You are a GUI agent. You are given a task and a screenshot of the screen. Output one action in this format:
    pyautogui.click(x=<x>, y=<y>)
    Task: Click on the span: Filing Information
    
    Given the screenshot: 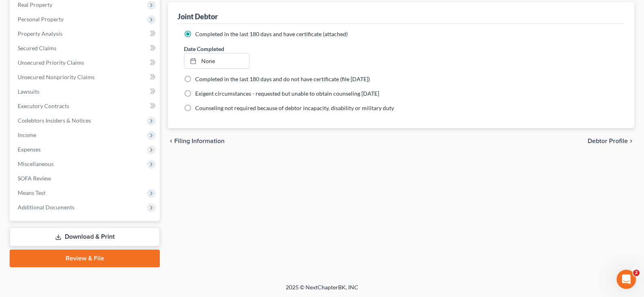 What is the action you would take?
    pyautogui.click(x=199, y=141)
    